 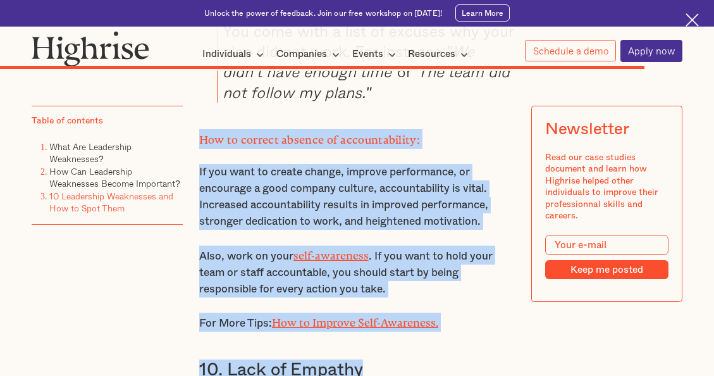 I want to click on form: Modal Form, so click(x=607, y=256).